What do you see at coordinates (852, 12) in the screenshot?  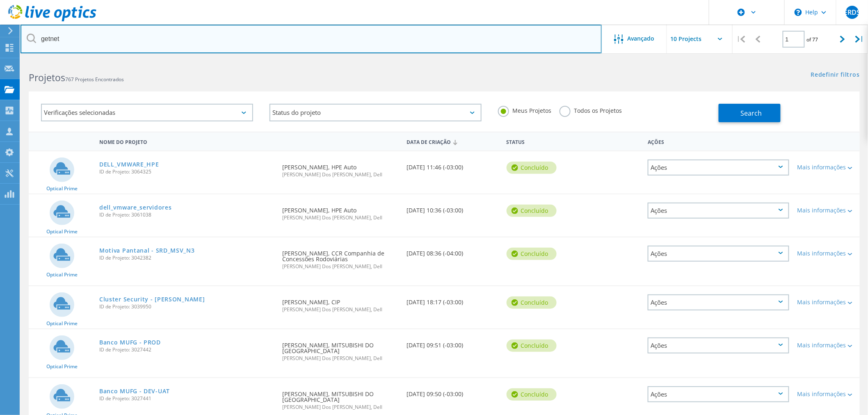 I see `span: ERDS` at bounding box center [852, 12].